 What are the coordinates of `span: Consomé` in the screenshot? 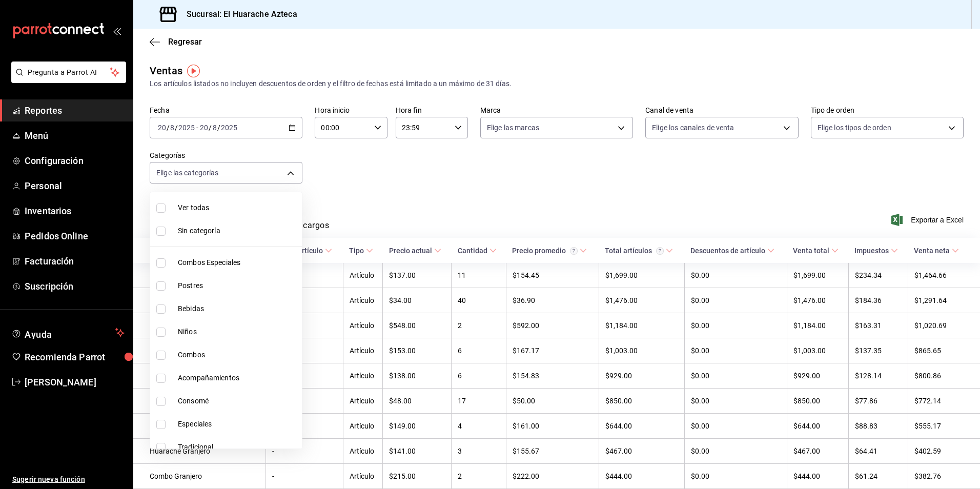 It's located at (238, 401).